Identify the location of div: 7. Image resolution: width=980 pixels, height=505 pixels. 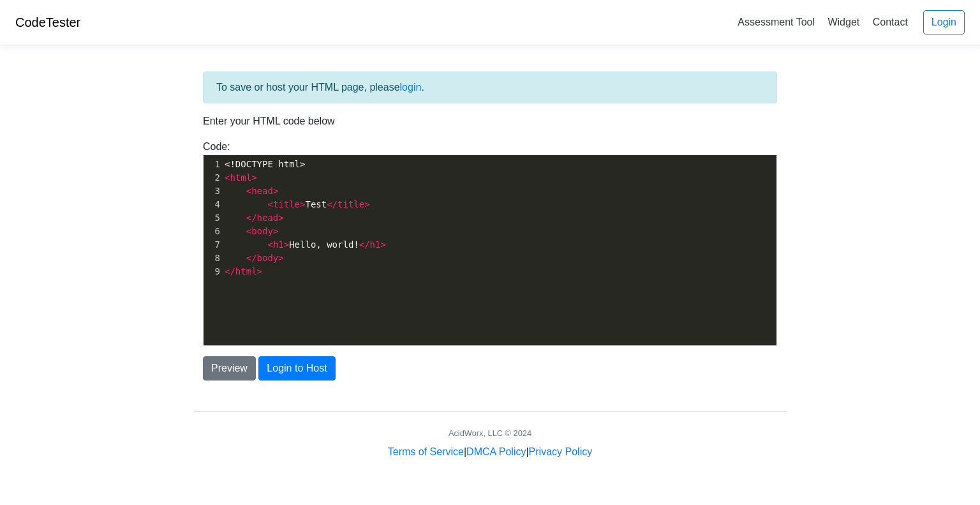
(213, 245).